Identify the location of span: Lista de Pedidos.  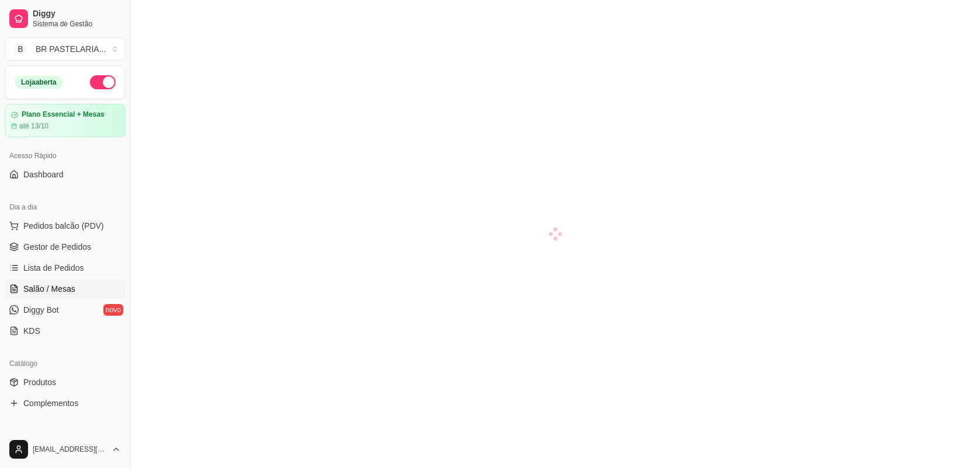
(54, 268).